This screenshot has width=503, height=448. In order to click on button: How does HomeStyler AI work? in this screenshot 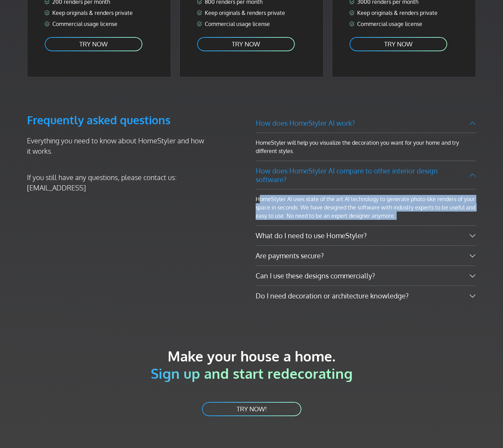, I will do `click(366, 123)`.